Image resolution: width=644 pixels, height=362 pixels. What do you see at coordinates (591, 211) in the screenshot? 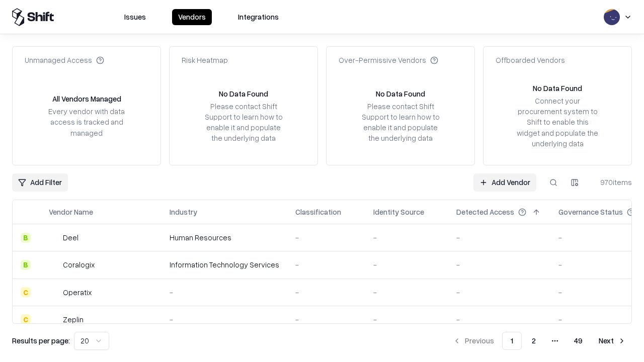
I see `div: Governance Status` at bounding box center [591, 211].